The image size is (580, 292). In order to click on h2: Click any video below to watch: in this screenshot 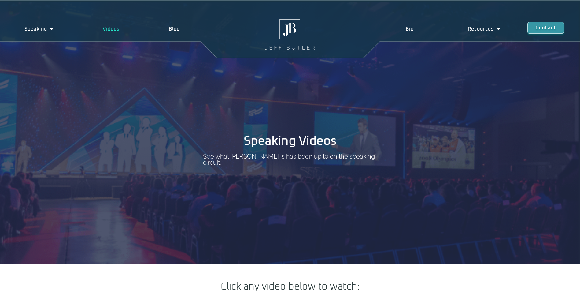, I will do `click(290, 286)`.